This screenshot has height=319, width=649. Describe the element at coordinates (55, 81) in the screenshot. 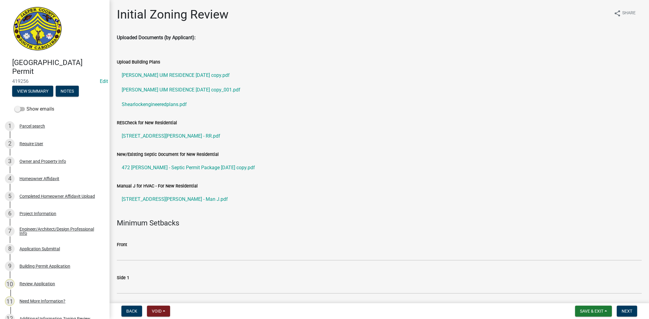

I see `span: 419256` at that location.